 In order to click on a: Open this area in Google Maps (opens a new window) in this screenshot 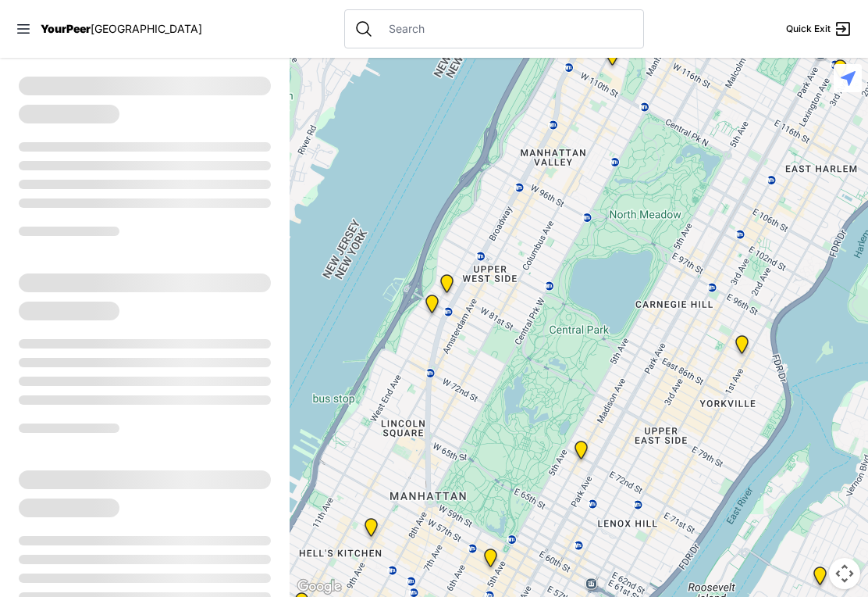, I will do `click(320, 586)`.